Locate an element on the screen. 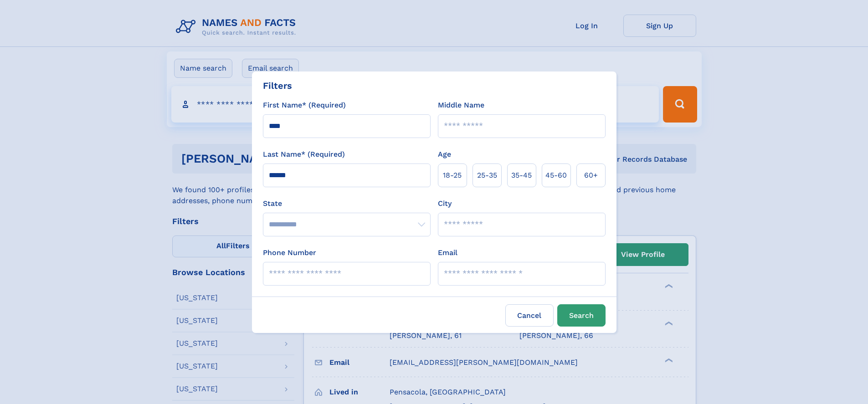 The height and width of the screenshot is (404, 868). label: Last Name* (Required) is located at coordinates (304, 154).